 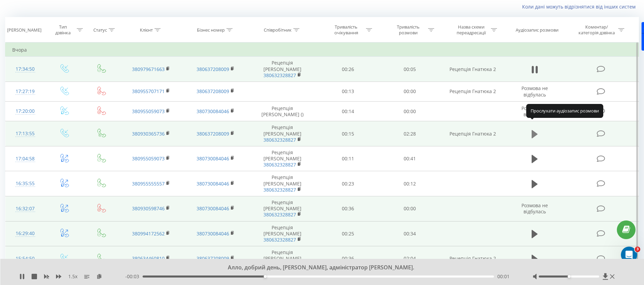 What do you see at coordinates (148, 233) in the screenshot?
I see `a: 380994172562` at bounding box center [148, 233].